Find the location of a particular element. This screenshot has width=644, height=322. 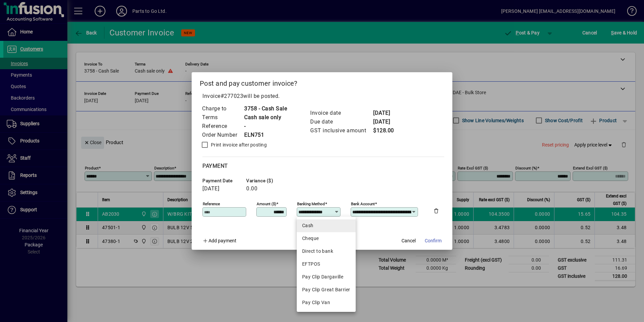

span: Cancel is located at coordinates (409, 241).